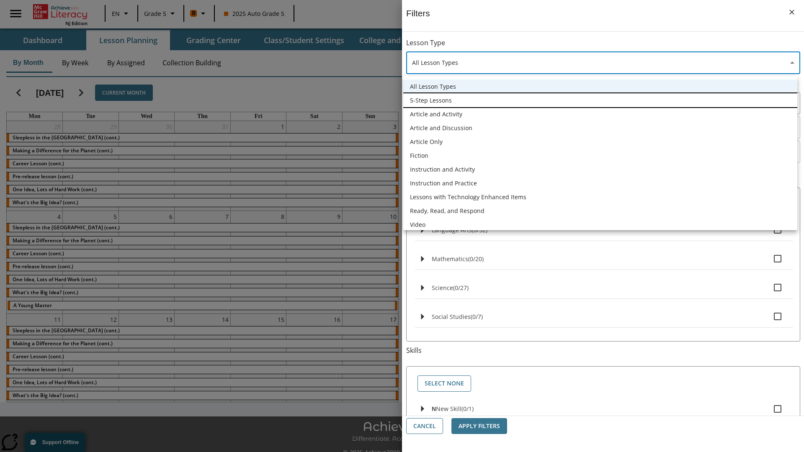 The width and height of the screenshot is (804, 452). What do you see at coordinates (600, 142) in the screenshot?
I see `li: Article Only` at bounding box center [600, 142].